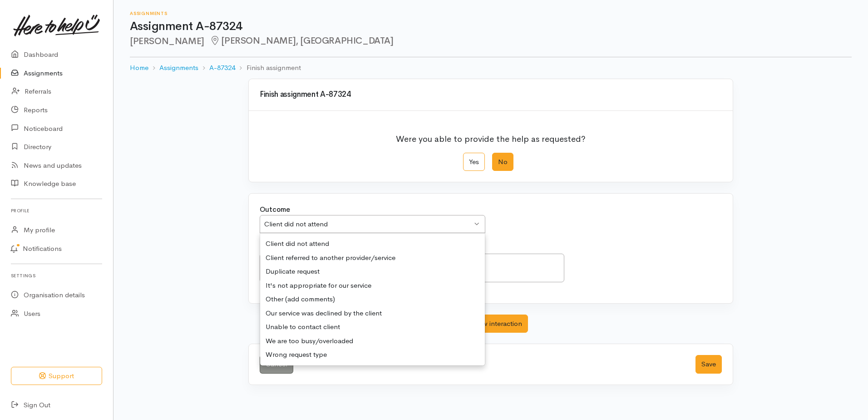  Describe the element at coordinates (373, 313) in the screenshot. I see `div: Our service was declined by the client` at that location.